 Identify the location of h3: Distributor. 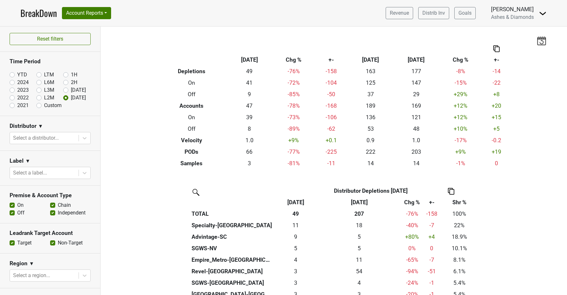
(23, 126).